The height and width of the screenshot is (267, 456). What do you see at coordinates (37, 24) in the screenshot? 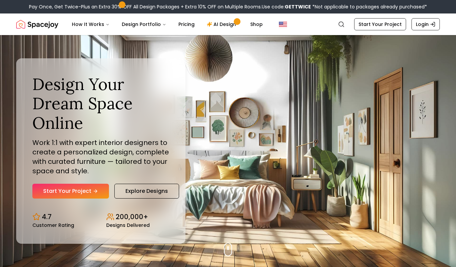
I see `a: Spacejoy` at bounding box center [37, 24].